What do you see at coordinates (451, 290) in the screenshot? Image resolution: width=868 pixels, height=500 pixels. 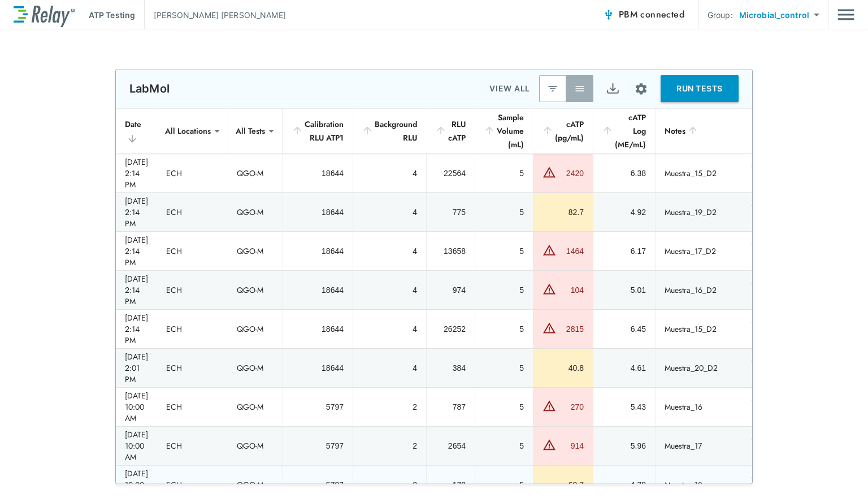 I see `div: 974` at bounding box center [451, 290].